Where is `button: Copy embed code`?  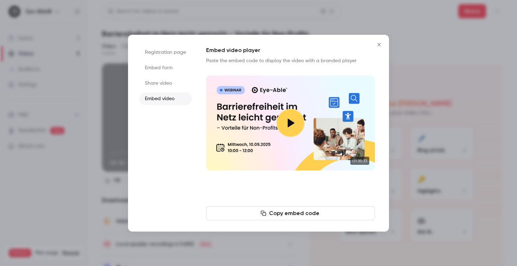 button: Copy embed code is located at coordinates (291, 214).